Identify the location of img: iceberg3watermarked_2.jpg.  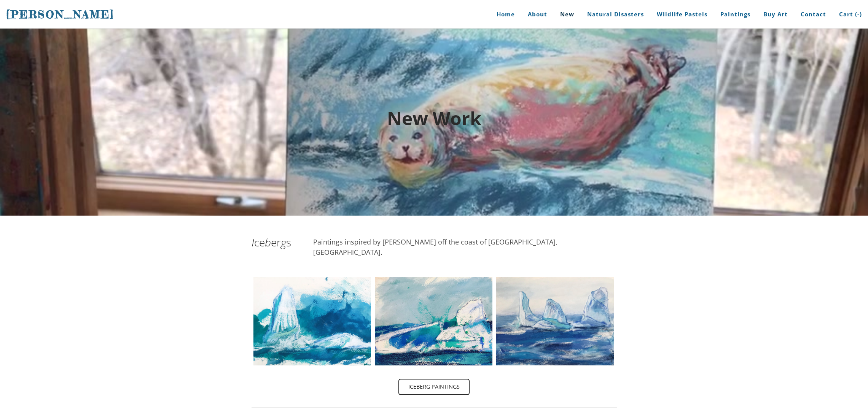
(434, 321).